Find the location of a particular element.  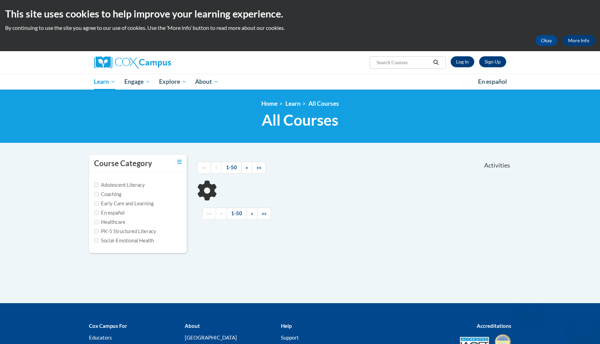

a: Engage is located at coordinates (137, 82).